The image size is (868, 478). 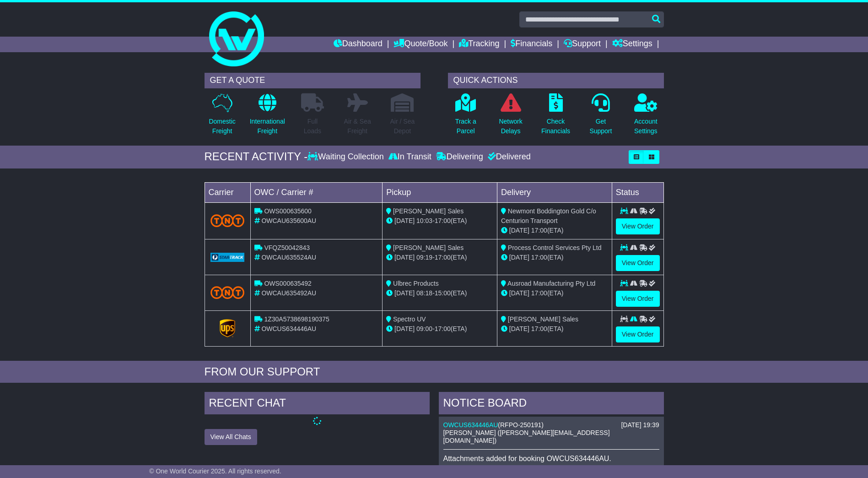 What do you see at coordinates (638, 192) in the screenshot?
I see `td: Status` at bounding box center [638, 192].